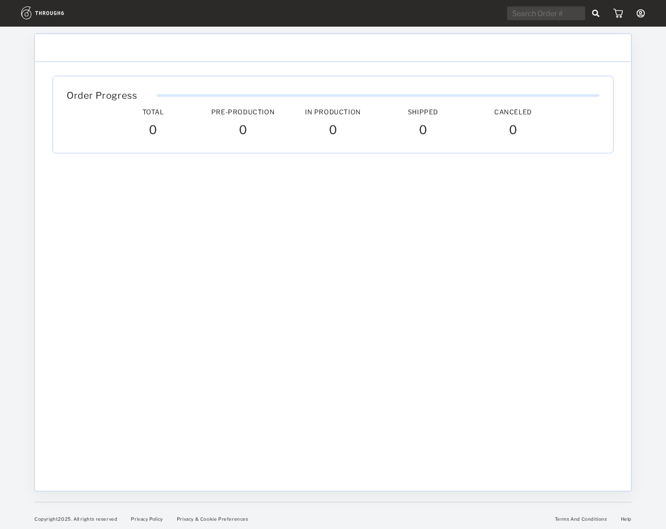  Describe the element at coordinates (333, 112) in the screenshot. I see `span: In Production` at that location.